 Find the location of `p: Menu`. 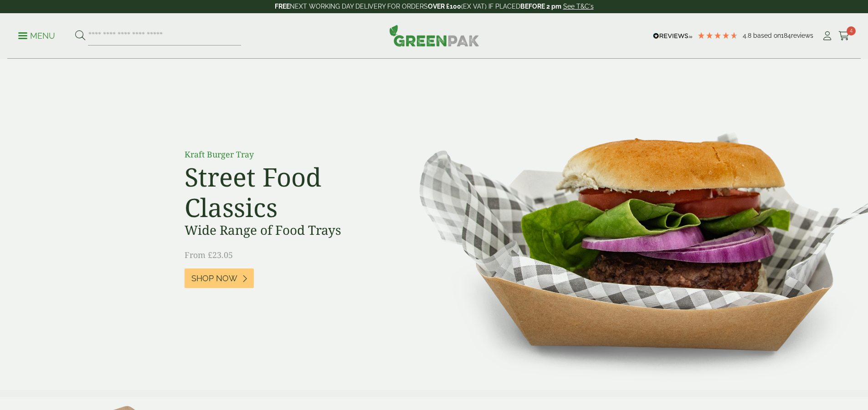

p: Menu is located at coordinates (36, 36).